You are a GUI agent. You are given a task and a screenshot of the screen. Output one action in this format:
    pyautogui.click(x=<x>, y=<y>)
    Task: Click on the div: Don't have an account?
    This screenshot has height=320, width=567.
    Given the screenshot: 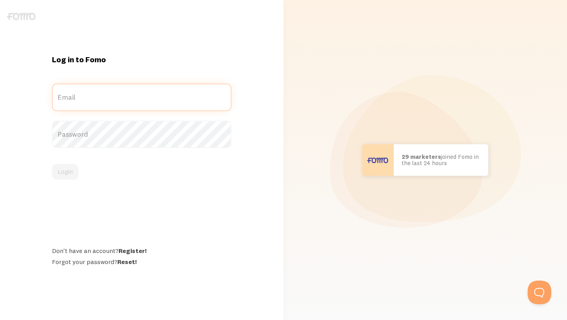 What is the action you would take?
    pyautogui.click(x=142, y=250)
    